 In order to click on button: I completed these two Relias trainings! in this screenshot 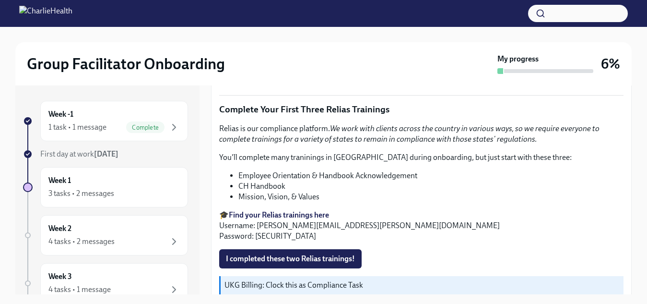, I will do `click(290, 258)`.